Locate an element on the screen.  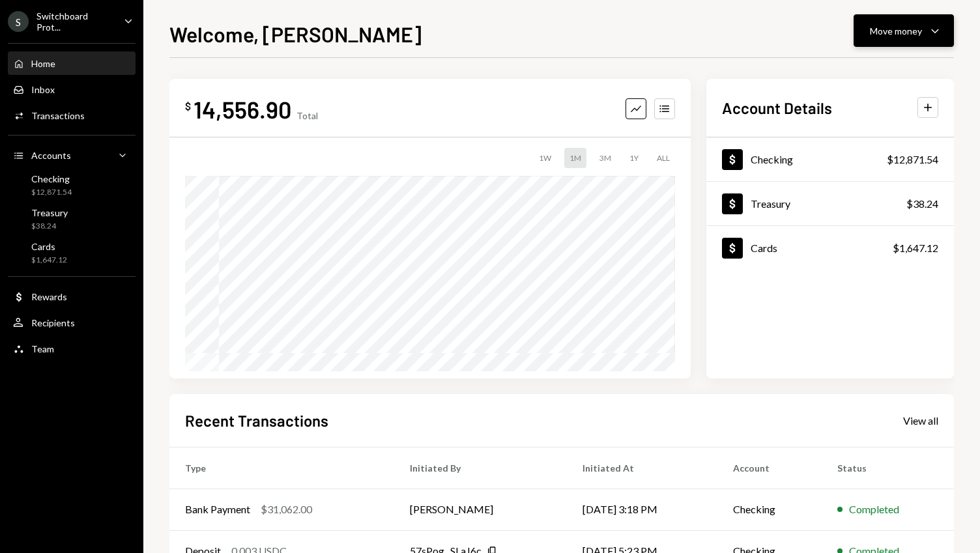
a: Inbox is located at coordinates (72, 90).